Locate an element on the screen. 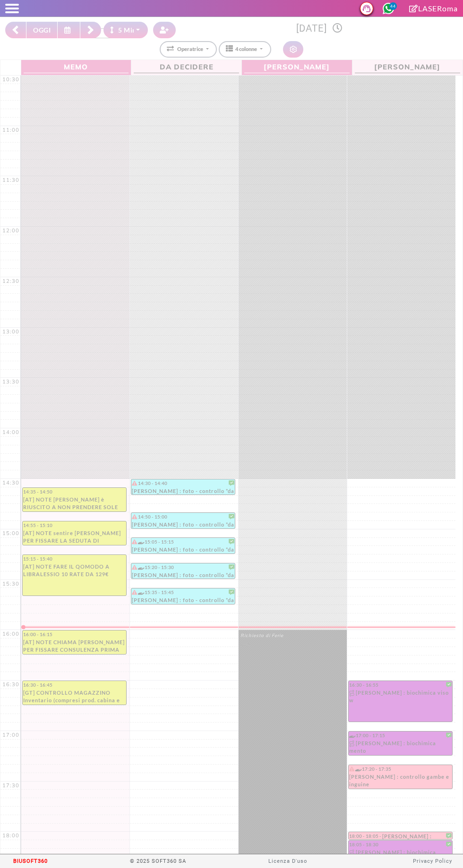 The height and width of the screenshot is (868, 463). div: 18:00 - 18:05 is located at coordinates (365, 836).